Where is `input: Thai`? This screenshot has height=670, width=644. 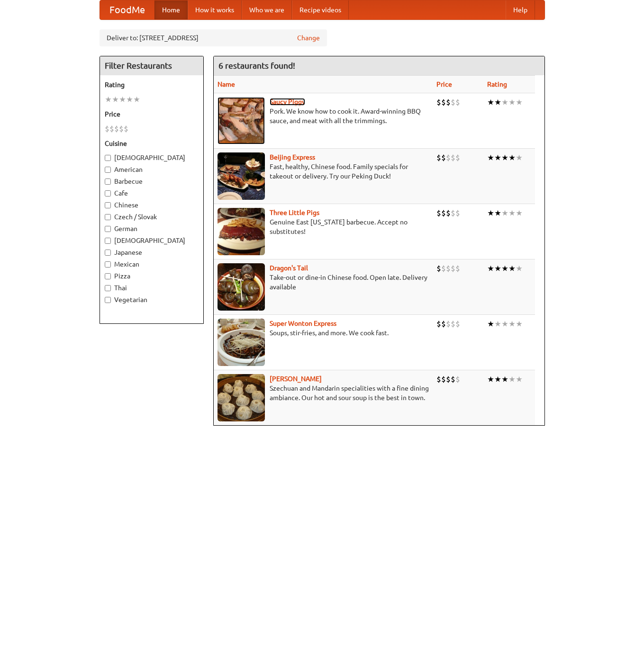
input: Thai is located at coordinates (107, 288).